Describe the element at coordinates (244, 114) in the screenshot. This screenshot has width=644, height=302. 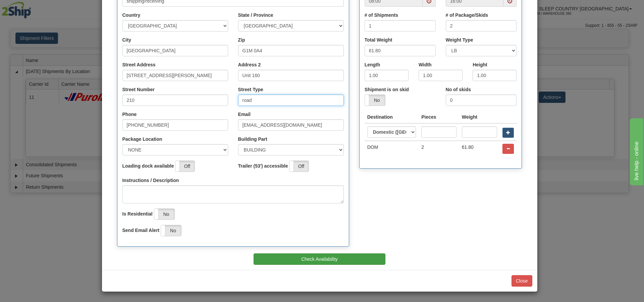
I see `label: Email` at that location.